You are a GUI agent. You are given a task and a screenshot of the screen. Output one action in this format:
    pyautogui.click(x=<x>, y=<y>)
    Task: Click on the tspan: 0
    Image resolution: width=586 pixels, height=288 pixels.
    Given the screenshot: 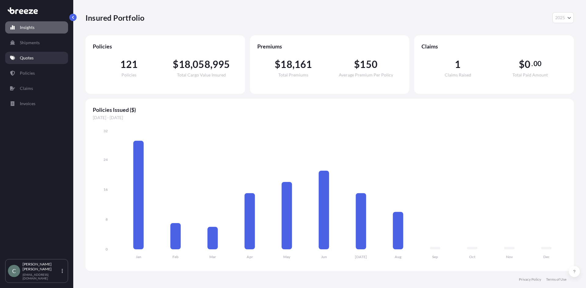 What is the action you would take?
    pyautogui.click(x=106, y=249)
    